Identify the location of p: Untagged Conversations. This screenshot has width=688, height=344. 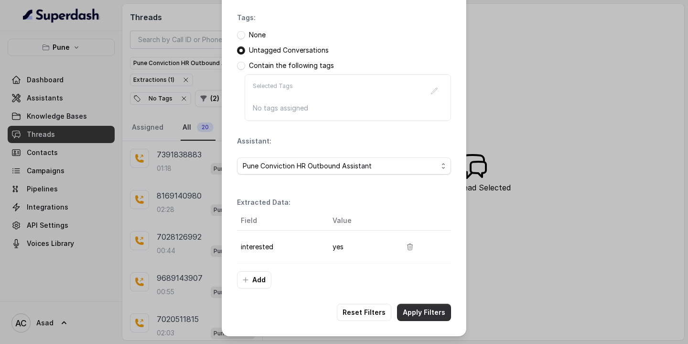
(289, 50).